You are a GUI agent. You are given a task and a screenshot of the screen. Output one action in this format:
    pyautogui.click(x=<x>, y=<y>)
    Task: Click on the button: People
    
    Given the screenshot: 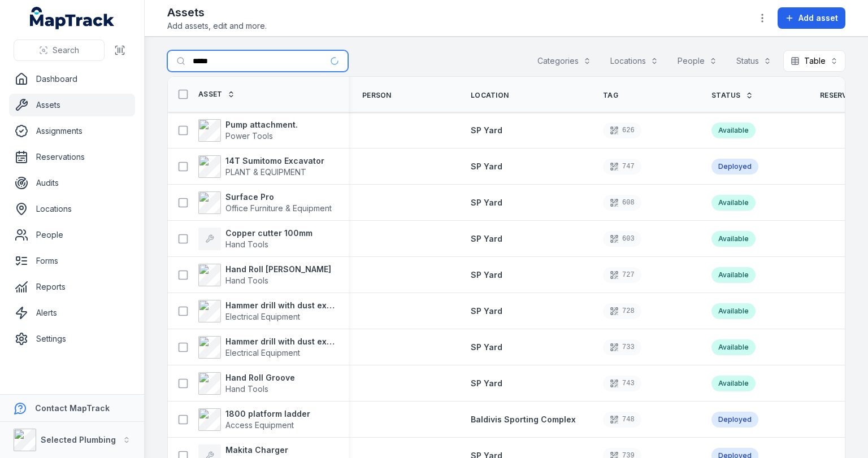 What is the action you would take?
    pyautogui.click(x=697, y=61)
    